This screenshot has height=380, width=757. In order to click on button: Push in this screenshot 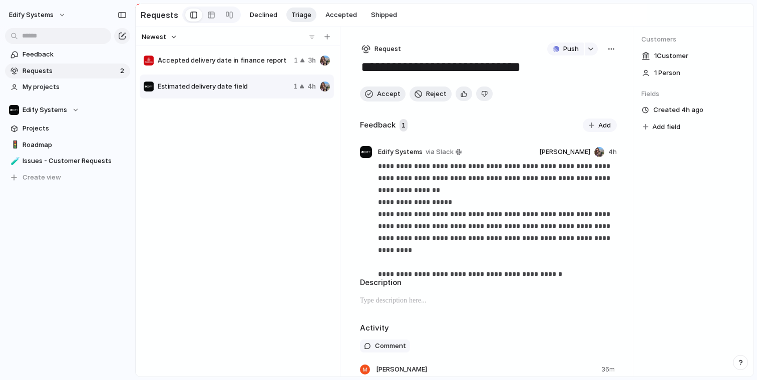, I will do `click(565, 49)`.